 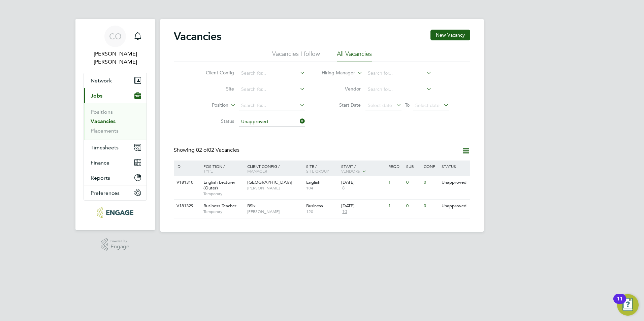 I want to click on span: 120, so click(x=322, y=212).